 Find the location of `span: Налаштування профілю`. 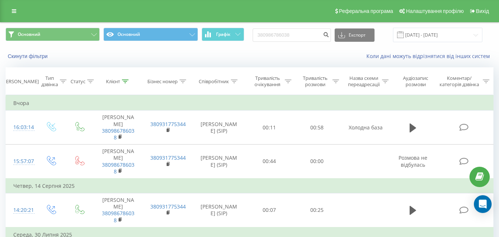

span: Налаштування профілю is located at coordinates (434, 11).